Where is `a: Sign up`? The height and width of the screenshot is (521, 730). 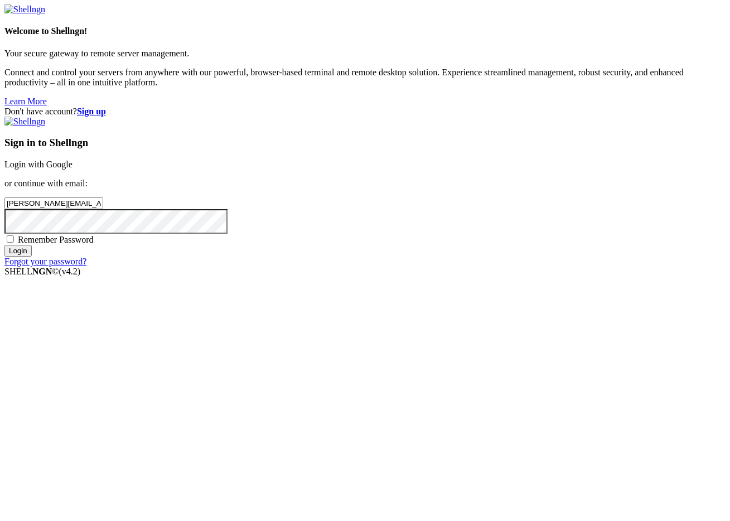 a: Sign up is located at coordinates (91, 111).